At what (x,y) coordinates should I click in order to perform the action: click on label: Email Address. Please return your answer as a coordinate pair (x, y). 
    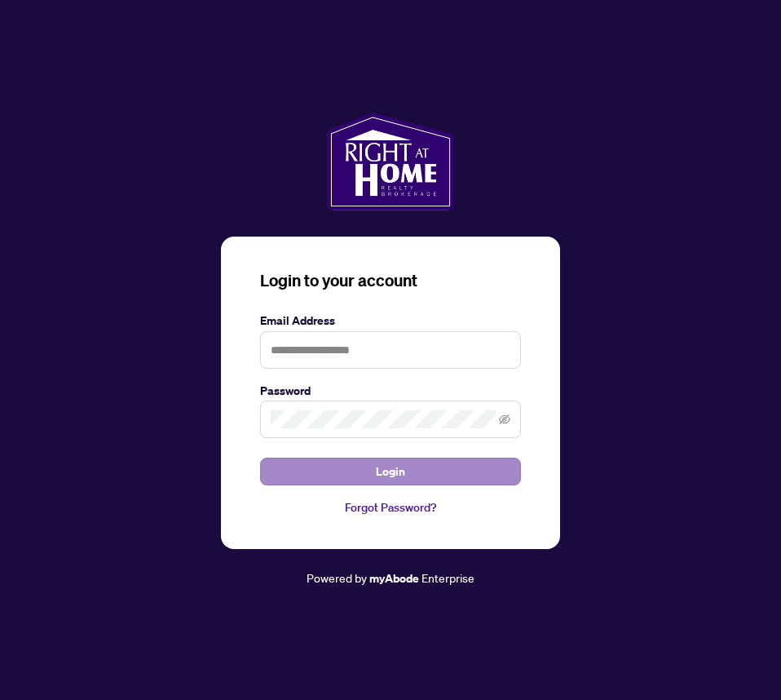
    Looking at the image, I should click on (390, 321).